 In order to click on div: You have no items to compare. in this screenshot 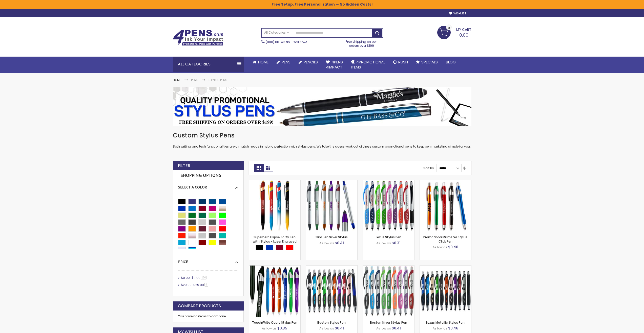, I will do `click(208, 316)`.